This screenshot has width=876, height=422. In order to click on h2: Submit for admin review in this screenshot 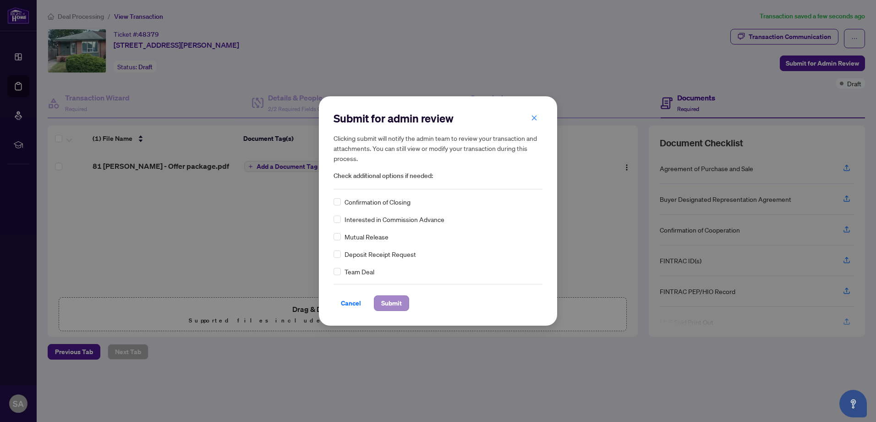, I will do `click(438, 118)`.